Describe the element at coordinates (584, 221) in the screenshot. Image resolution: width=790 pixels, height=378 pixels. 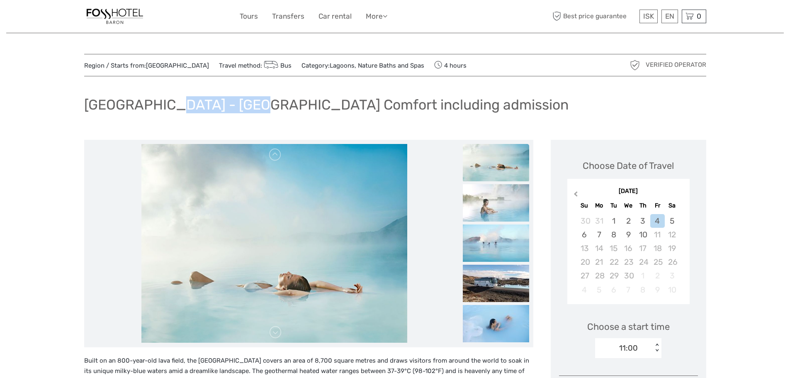
I see `div: Choose Sunday, August 30th, 2026` at that location.